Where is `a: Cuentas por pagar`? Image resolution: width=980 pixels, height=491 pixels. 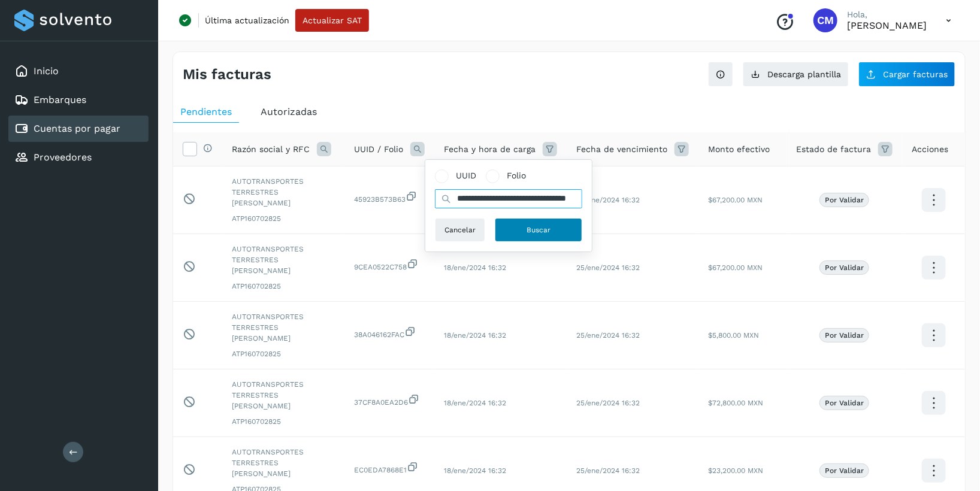
a: Cuentas por pagar is located at coordinates (76, 128).